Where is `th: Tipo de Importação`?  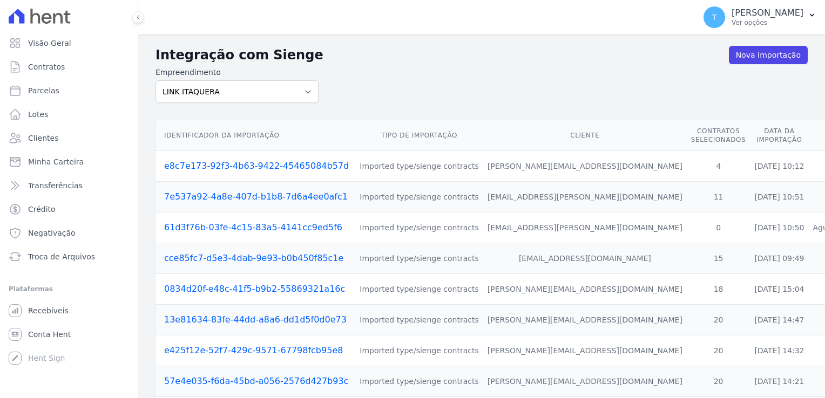
th: Tipo de Importação is located at coordinates (419, 136).